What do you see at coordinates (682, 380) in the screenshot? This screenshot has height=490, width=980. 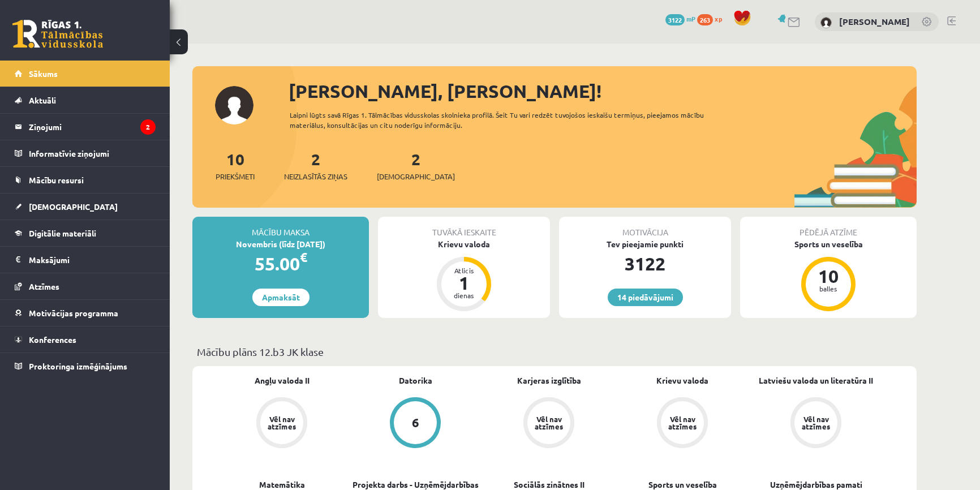 I see `a: Krievu valoda` at bounding box center [682, 380].